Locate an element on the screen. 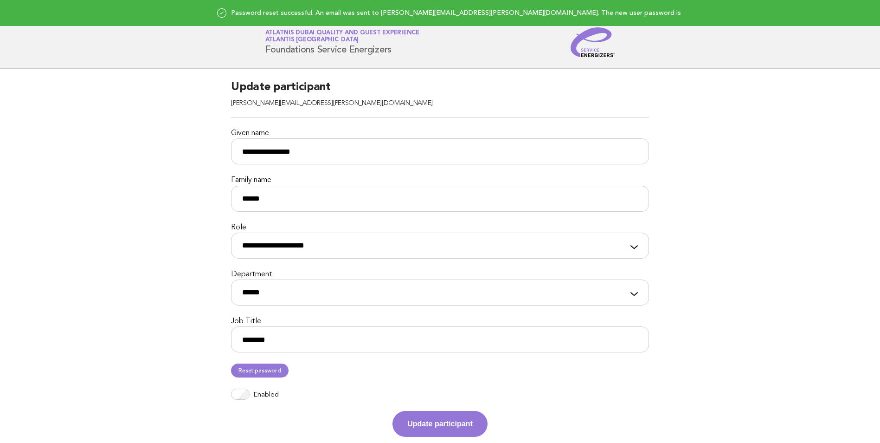  a: Reset password is located at coordinates (260, 370).